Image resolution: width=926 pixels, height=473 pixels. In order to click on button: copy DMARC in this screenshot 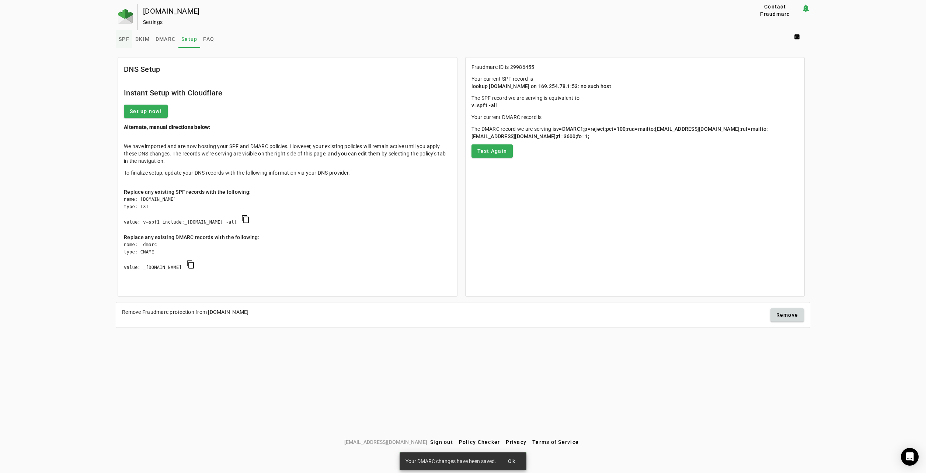, I will do `click(190, 265)`.